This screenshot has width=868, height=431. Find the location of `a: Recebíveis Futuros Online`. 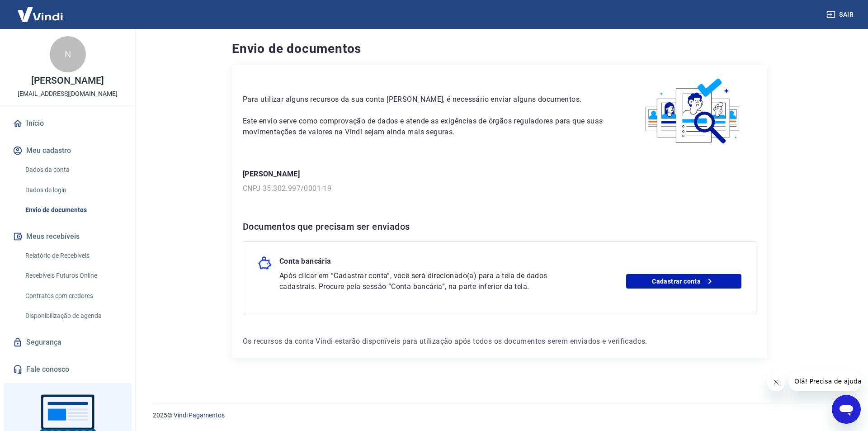

a: Recebíveis Futuros Online is located at coordinates (73, 275).